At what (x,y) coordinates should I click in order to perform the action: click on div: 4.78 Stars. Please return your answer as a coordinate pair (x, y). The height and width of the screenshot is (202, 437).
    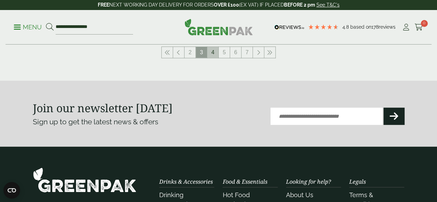
    Looking at the image, I should click on (323, 27).